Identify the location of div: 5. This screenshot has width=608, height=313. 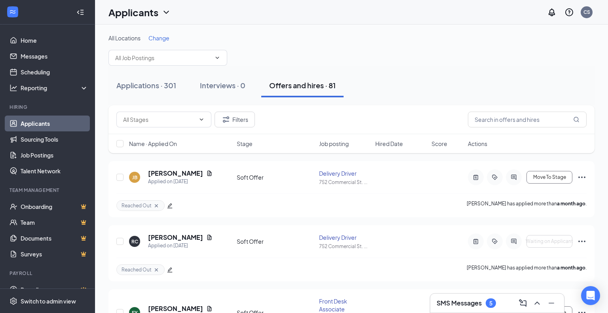
(491, 303).